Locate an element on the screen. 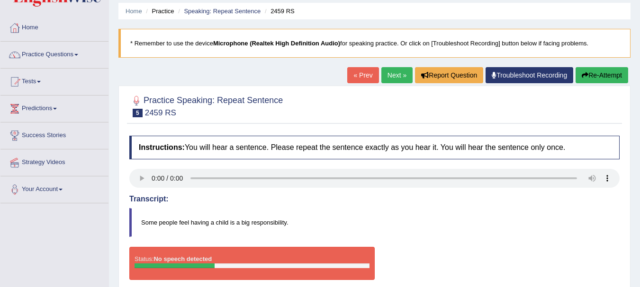 The width and height of the screenshot is (640, 287). h4: Transcript: is located at coordinates (374, 199).